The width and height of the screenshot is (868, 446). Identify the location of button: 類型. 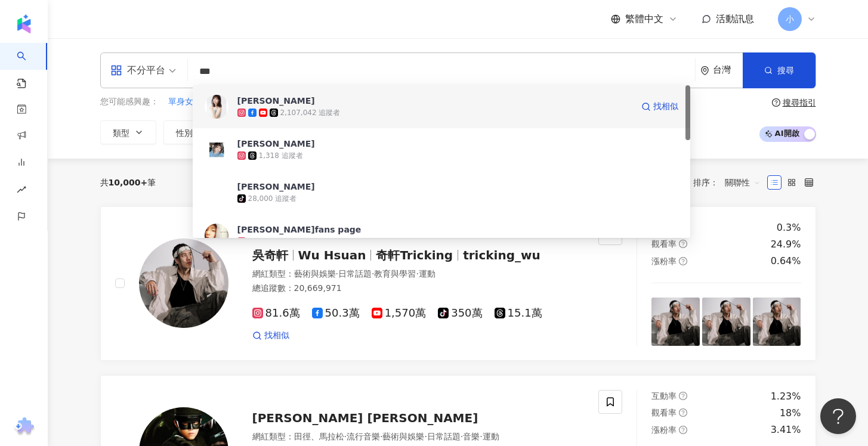
(128, 133).